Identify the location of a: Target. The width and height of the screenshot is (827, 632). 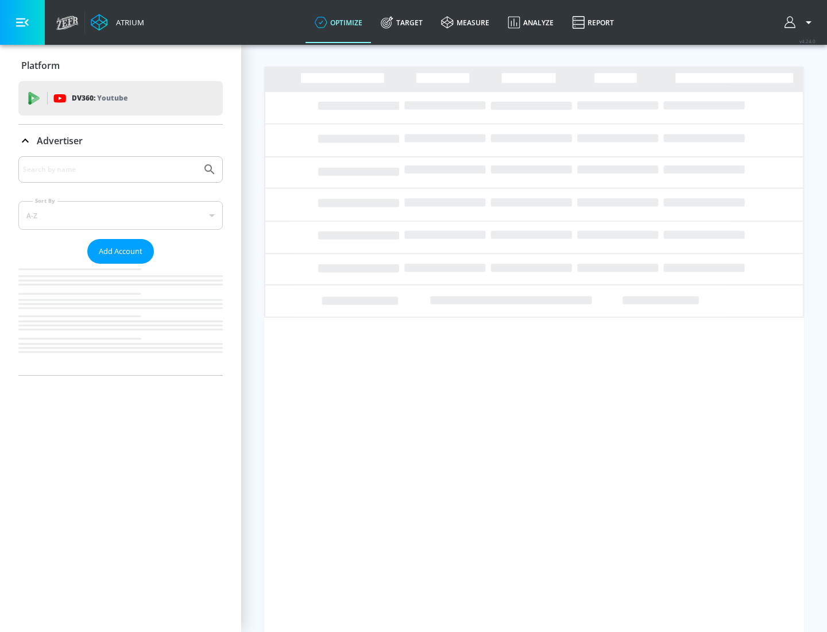
(401, 22).